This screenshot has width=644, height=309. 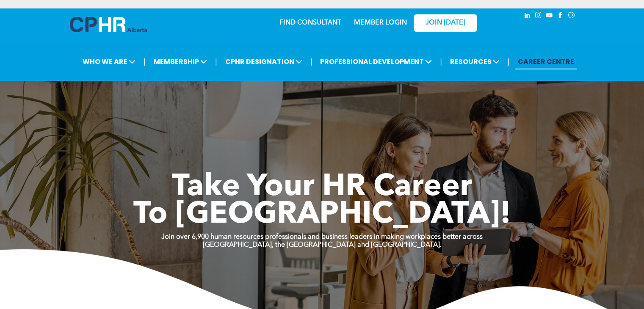 I want to click on span: WHO WE ARE, so click(x=108, y=62).